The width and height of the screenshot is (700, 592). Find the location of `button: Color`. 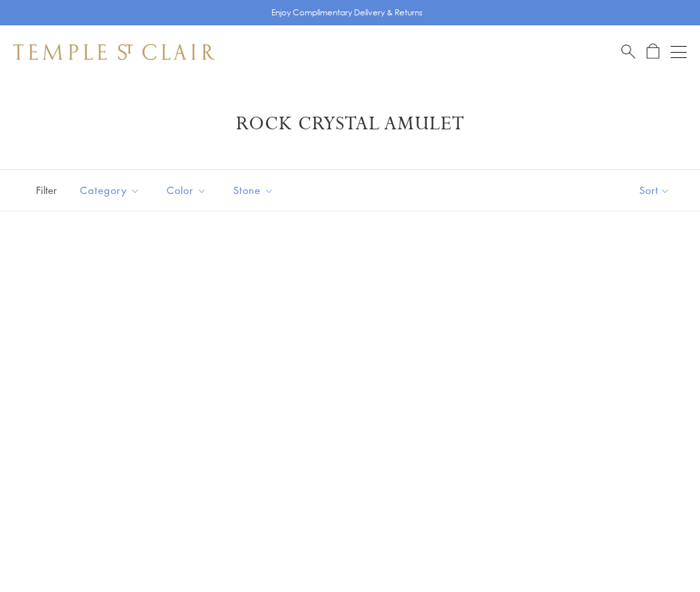

button: Color is located at coordinates (187, 190).